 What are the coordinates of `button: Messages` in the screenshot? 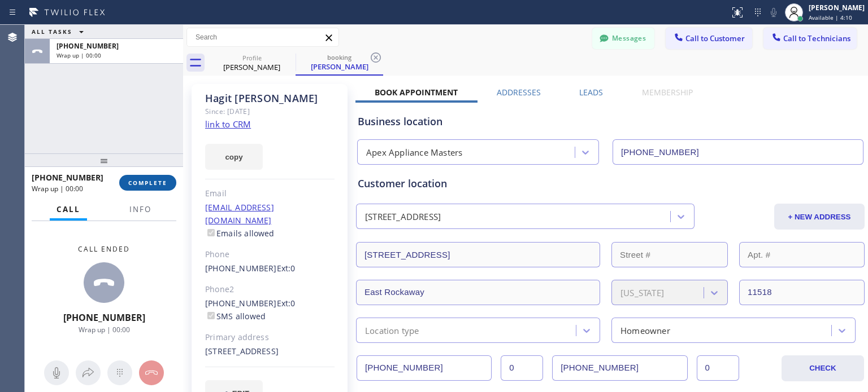 It's located at (624, 39).